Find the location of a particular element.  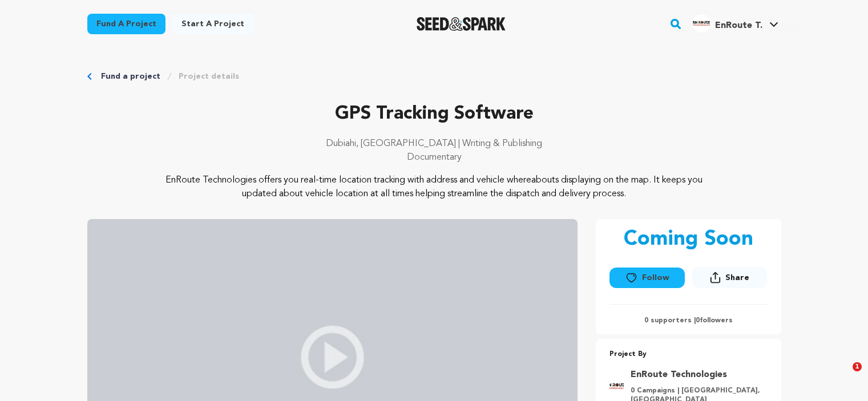

a: Project details is located at coordinates (209, 76).